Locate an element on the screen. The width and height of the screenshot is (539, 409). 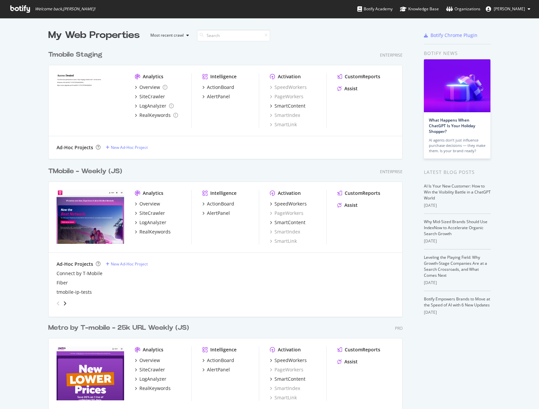
div: Activation is located at coordinates (289, 77).